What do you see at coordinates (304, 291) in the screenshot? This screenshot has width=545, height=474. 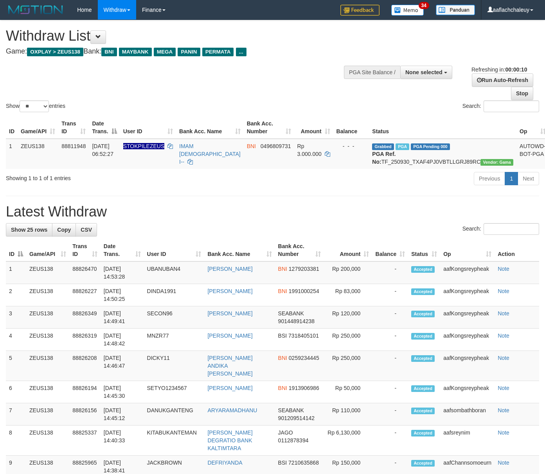 I see `span: Copy 1991000254 to clipboard` at bounding box center [304, 291].